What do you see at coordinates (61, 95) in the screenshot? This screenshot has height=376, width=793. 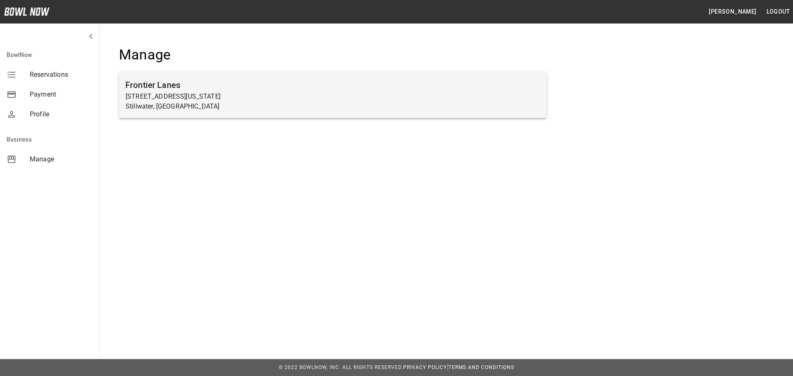 I see `span: Payment` at bounding box center [61, 95].